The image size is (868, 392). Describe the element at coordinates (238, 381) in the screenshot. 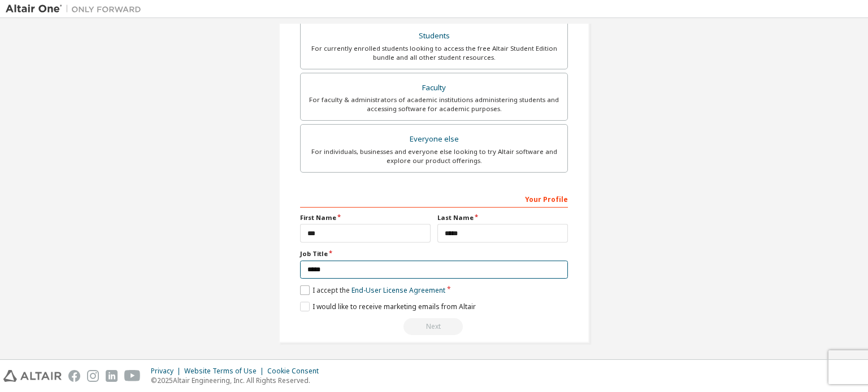

I see `p: © 2025 Altair Engineering, Inc. All Rights Reserved.` at that location.